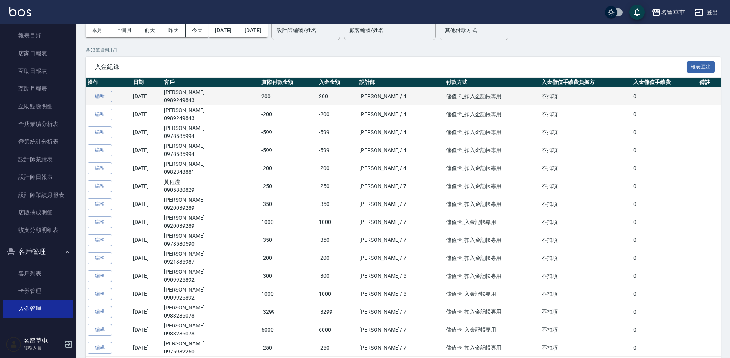 The width and height of the screenshot is (730, 358). What do you see at coordinates (669, 12) in the screenshot?
I see `button: 名留草屯` at bounding box center [669, 12].